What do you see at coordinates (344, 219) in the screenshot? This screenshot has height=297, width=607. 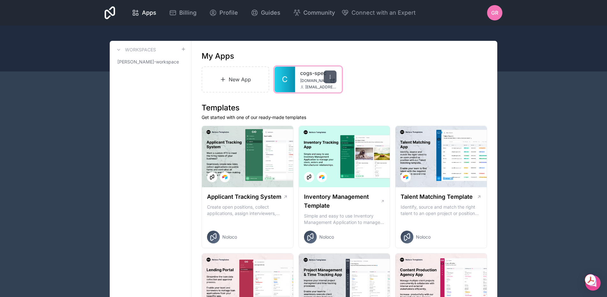 I see `p: Simple and easy to use Inventory Management Application to manage your stock, orders and Manufact...` at bounding box center [344, 219].